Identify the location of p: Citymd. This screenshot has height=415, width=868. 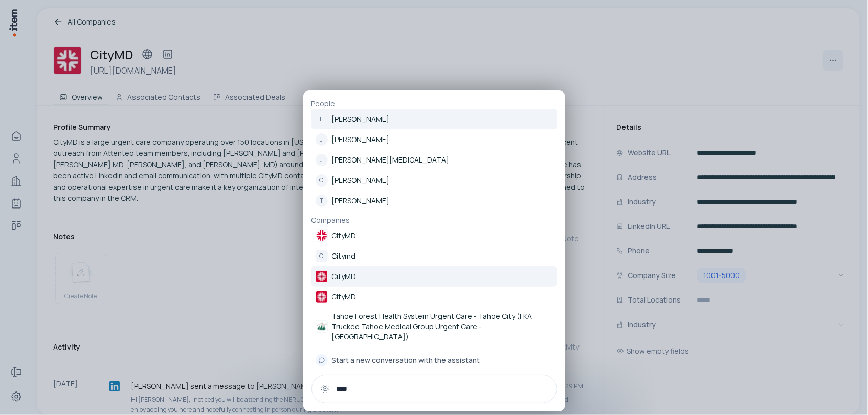
(344, 256).